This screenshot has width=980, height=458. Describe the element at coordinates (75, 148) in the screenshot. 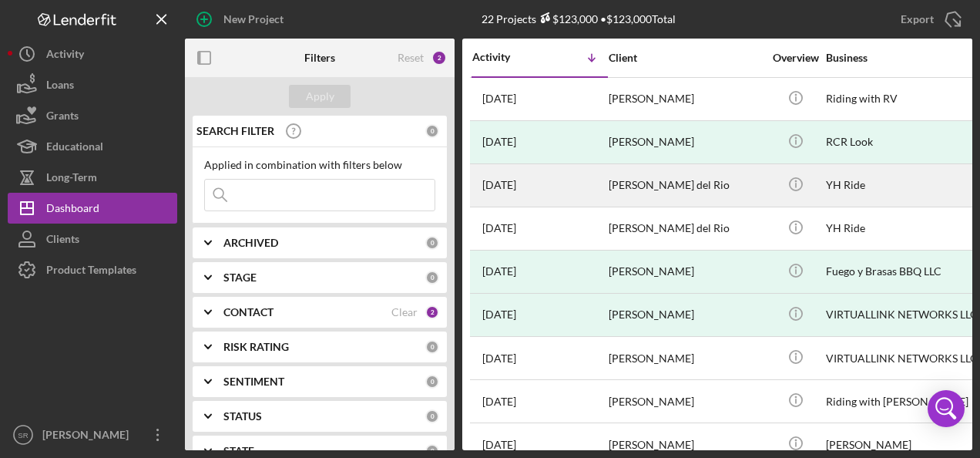

I see `div: Educational` at that location.